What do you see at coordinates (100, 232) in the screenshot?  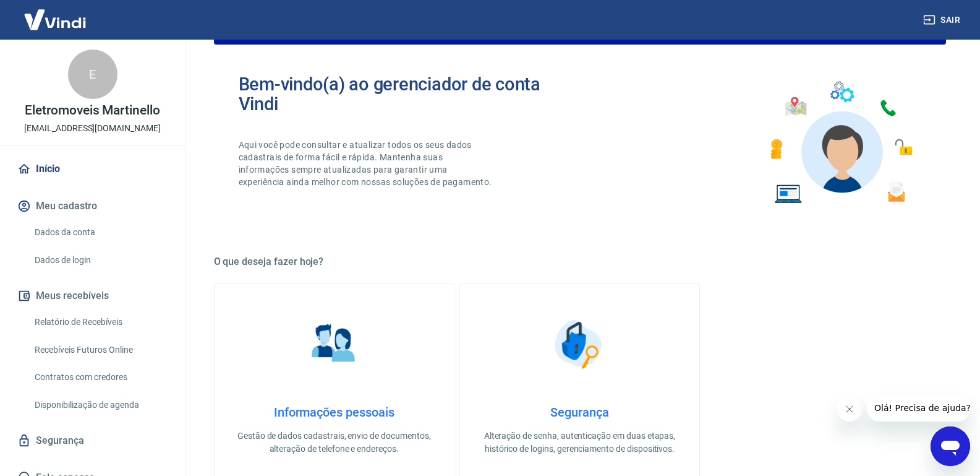 I see `a: Dados da conta` at bounding box center [100, 232].